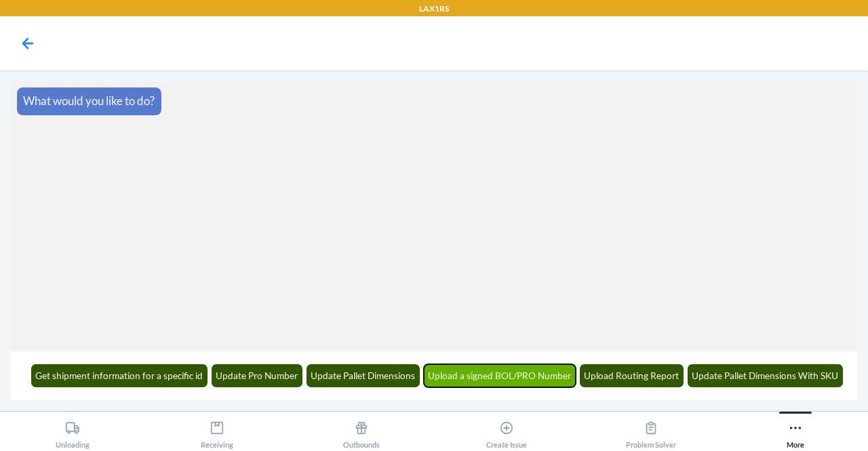 This screenshot has width=868, height=451. Describe the element at coordinates (651, 430) in the screenshot. I see `button: Problem Solver` at that location.